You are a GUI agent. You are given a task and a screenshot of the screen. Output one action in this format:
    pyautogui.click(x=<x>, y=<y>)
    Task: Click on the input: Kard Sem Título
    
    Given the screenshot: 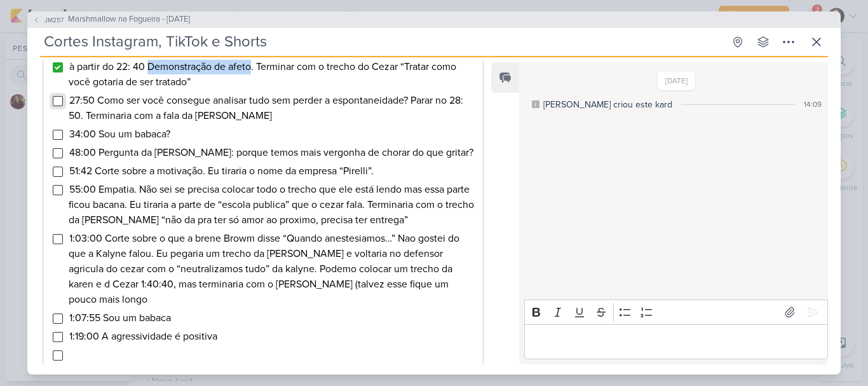 What is the action you would take?
    pyautogui.click(x=382, y=42)
    